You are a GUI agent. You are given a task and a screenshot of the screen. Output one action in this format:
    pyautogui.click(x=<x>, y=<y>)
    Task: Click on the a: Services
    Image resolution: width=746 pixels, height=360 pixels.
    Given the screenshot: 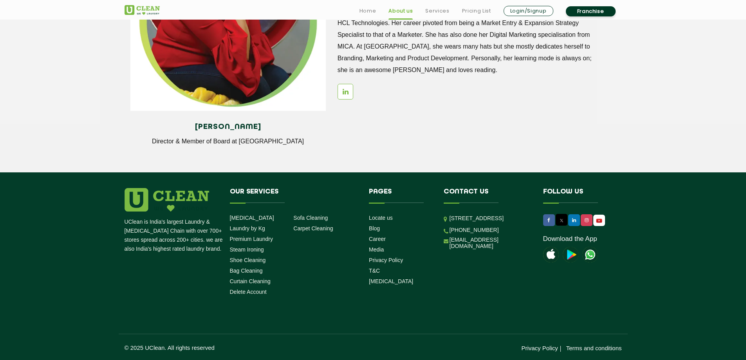 What is the action you would take?
    pyautogui.click(x=437, y=11)
    